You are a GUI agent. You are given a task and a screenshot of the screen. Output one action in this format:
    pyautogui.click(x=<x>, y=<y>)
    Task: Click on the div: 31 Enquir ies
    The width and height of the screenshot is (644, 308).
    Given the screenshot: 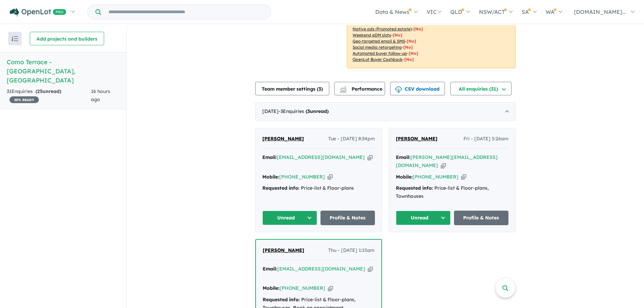 What is the action you would take?
    pyautogui.click(x=49, y=96)
    